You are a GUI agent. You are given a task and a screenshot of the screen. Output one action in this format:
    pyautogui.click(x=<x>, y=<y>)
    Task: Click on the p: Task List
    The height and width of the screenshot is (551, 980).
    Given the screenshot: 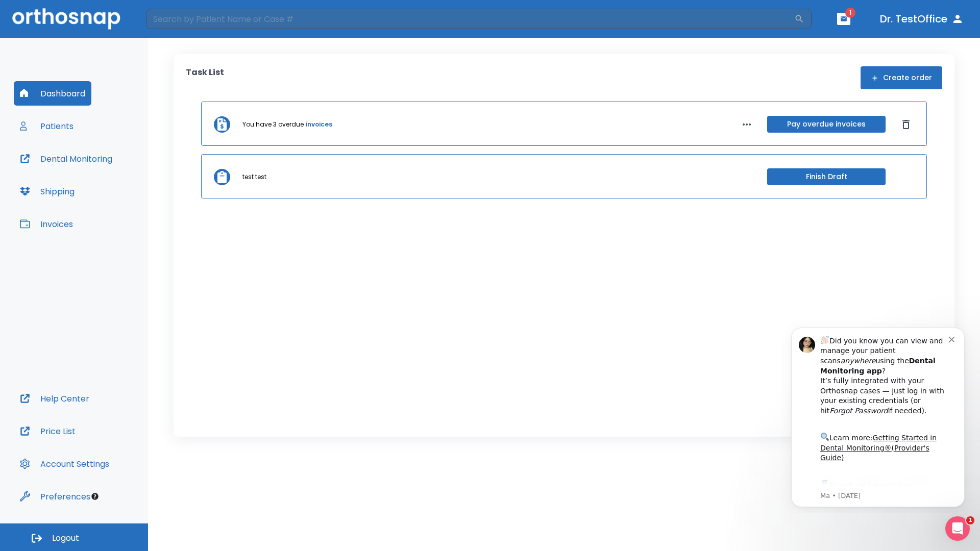 What is the action you would take?
    pyautogui.click(x=205, y=78)
    